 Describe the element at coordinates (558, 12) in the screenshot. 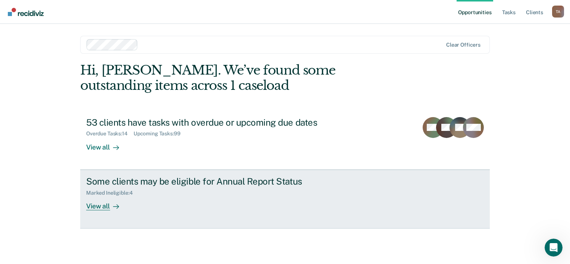

I see `div: T A` at that location.